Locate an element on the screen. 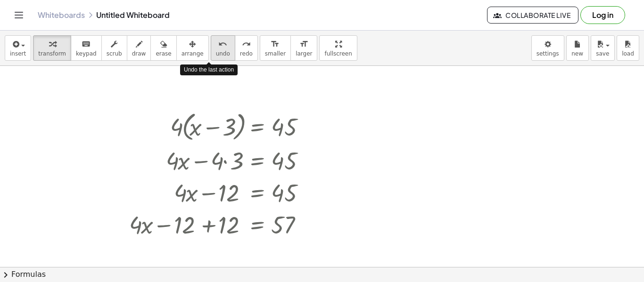  span: transform is located at coordinates (52, 54).